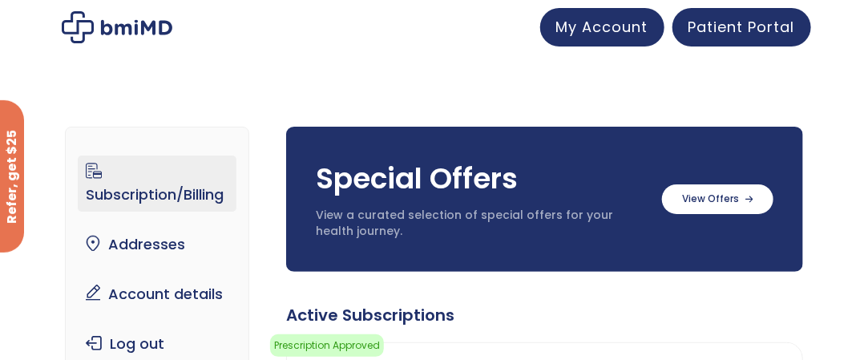 The width and height of the screenshot is (868, 360). What do you see at coordinates (603, 27) in the screenshot?
I see `a: My Account` at bounding box center [603, 27].